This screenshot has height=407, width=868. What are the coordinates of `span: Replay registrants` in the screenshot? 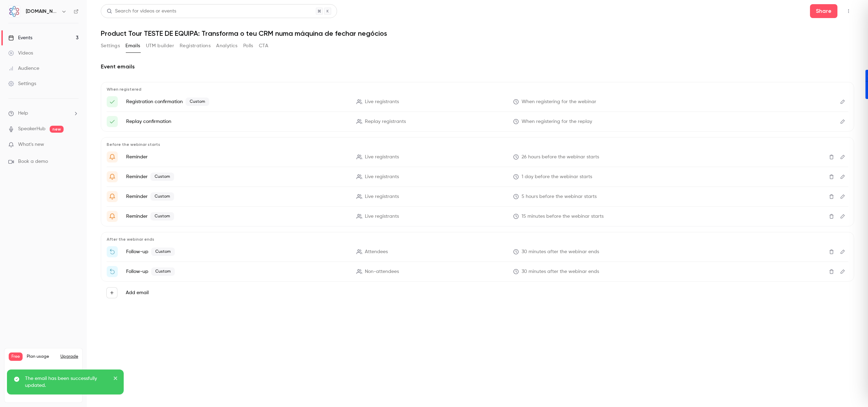 It's located at (385, 121).